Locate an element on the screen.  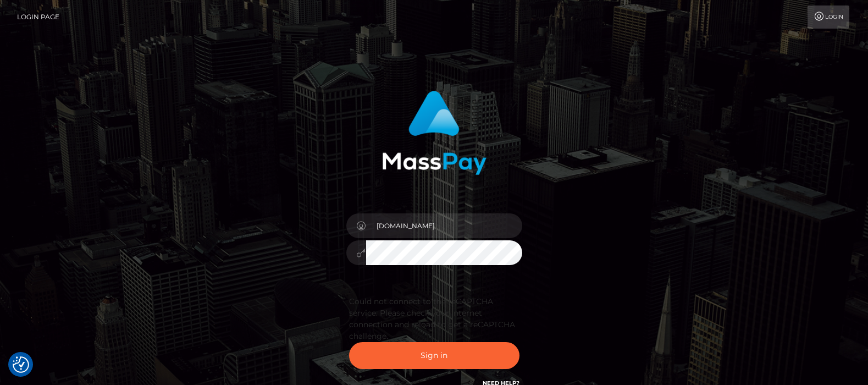
input: Username... is located at coordinates (444, 225).